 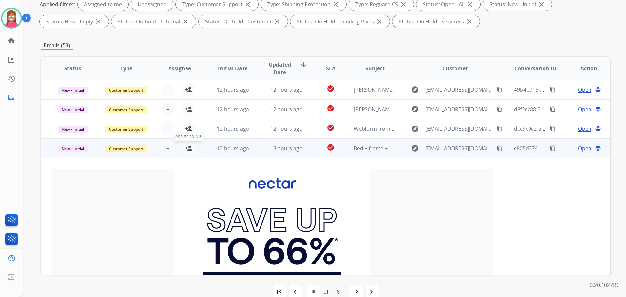 What do you see at coordinates (57, 45) in the screenshot?
I see `p: Emails (53)` at bounding box center [57, 45].